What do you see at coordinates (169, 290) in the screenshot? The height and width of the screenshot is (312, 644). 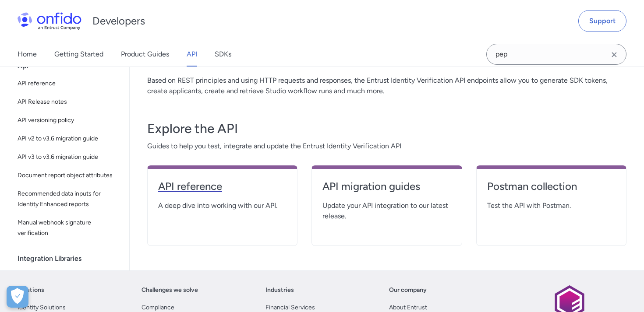 I see `a: Challenges we solve` at bounding box center [169, 290].